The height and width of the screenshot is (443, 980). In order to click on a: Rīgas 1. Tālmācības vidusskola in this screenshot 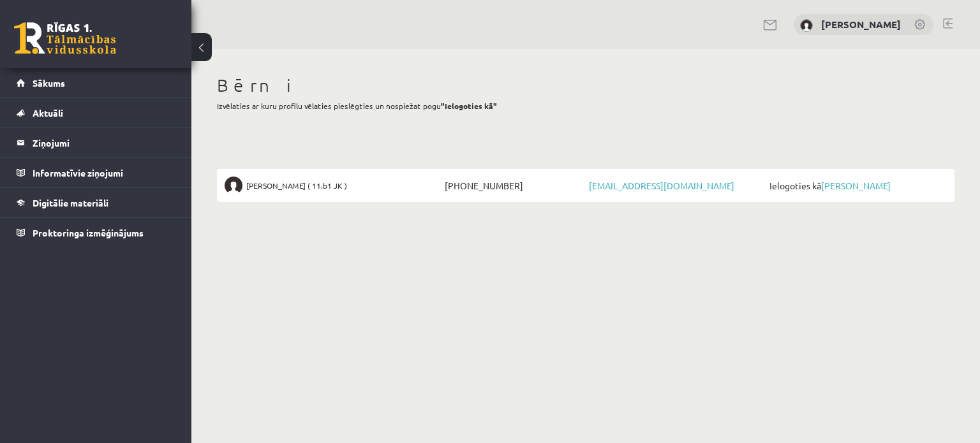, I will do `click(65, 38)`.